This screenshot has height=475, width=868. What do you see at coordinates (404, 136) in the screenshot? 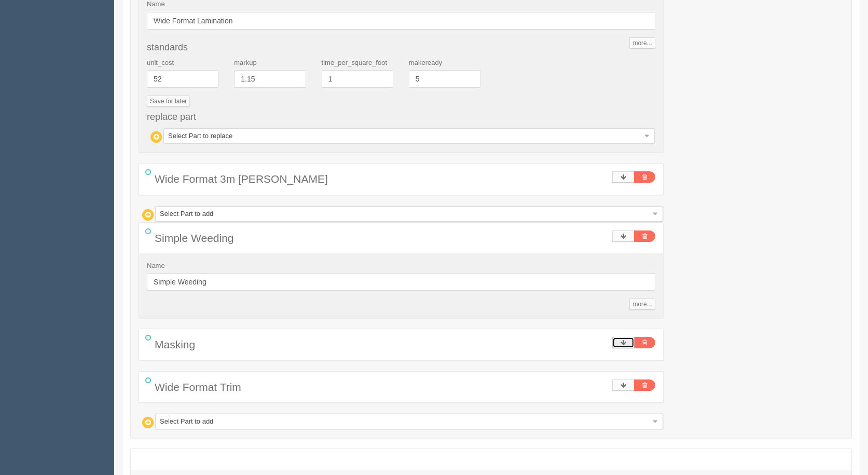
I see `span: Select Part to replace` at bounding box center [404, 136].